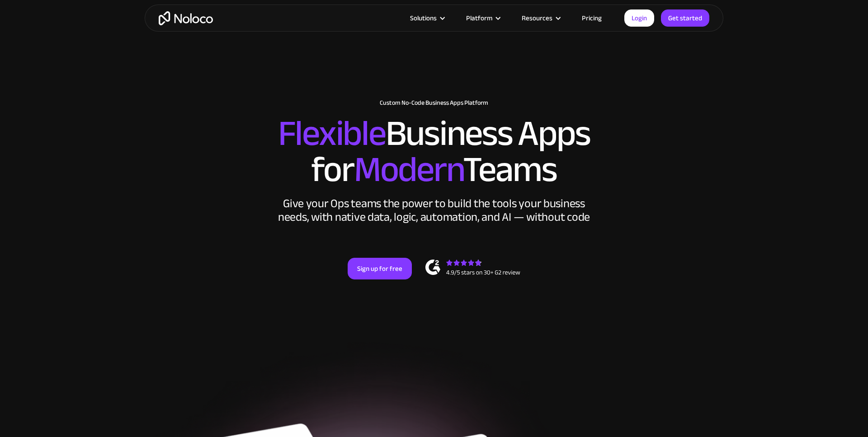 The image size is (868, 437). Describe the element at coordinates (434, 210) in the screenshot. I see `div: Give your Ops teams the power to build the tools your business needs, with native data, logic, au...` at that location.